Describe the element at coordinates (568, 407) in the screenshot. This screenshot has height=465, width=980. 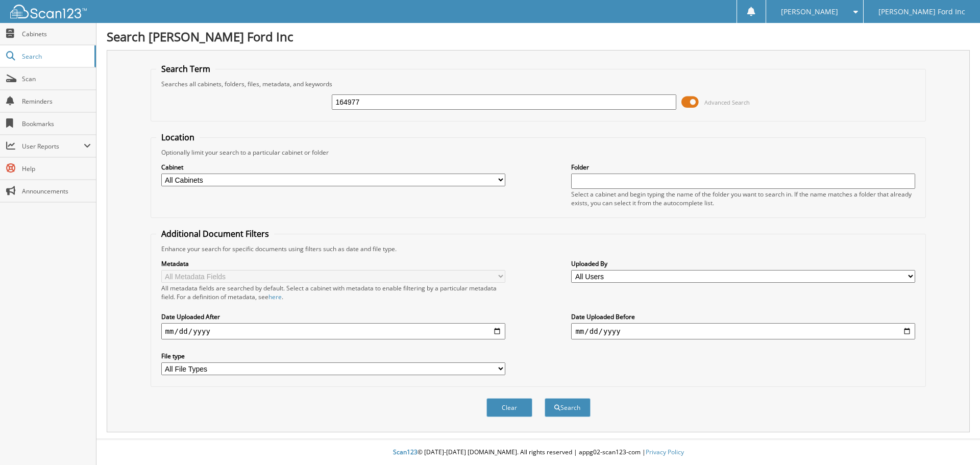
I see `button: Search` at that location.